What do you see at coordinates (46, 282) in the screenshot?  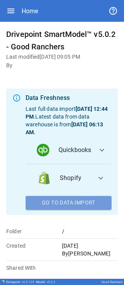 I see `div: Model` at bounding box center [46, 282].